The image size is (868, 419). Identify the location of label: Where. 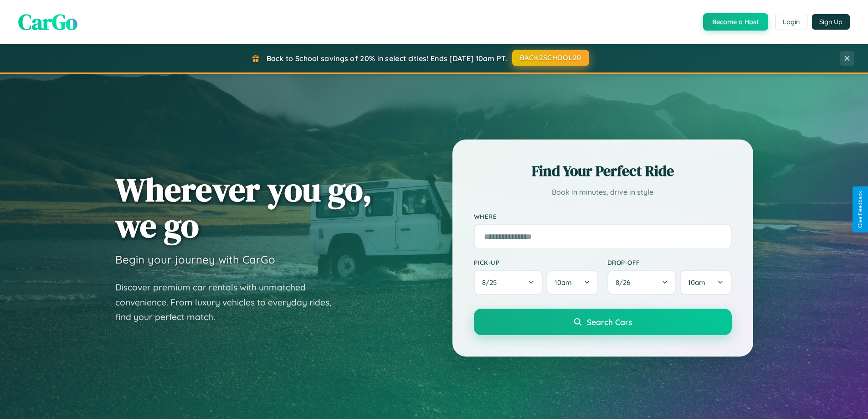
(603, 216).